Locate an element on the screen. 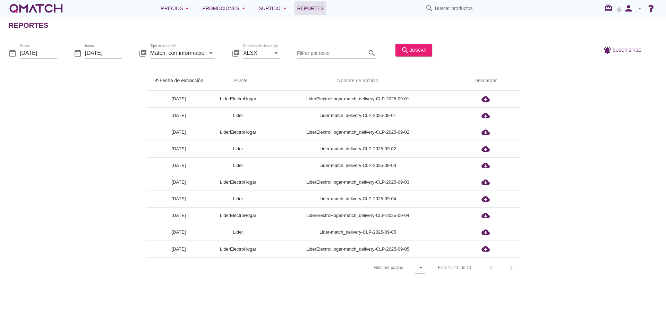 The width and height of the screenshot is (666, 328). button: Promociones is located at coordinates (225, 8).